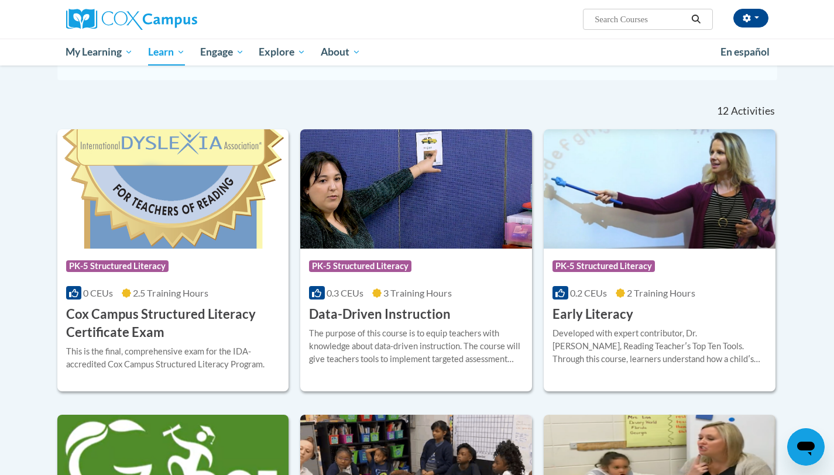 Image resolution: width=834 pixels, height=475 pixels. I want to click on a: Cox Campus, so click(177, 19).